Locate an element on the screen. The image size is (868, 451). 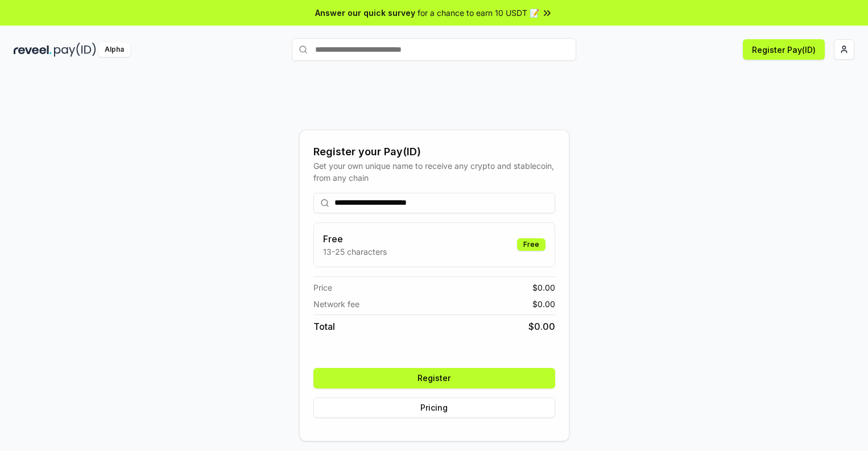
div: Alpha is located at coordinates (114, 50).